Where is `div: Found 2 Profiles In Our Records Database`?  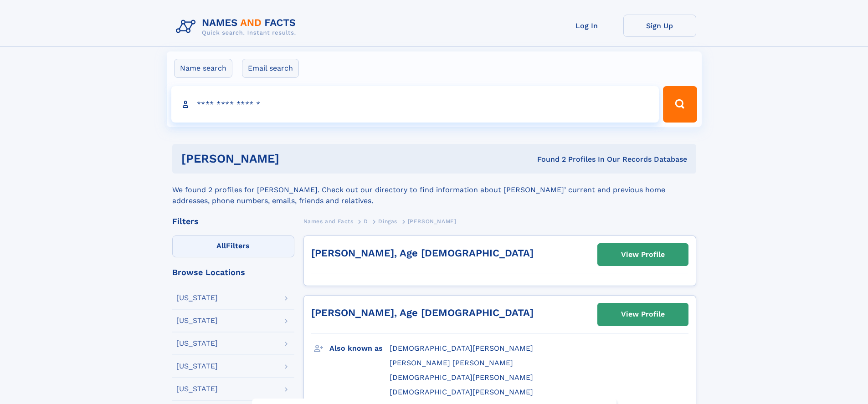
div: Found 2 Profiles In Our Records Database is located at coordinates (548, 160).